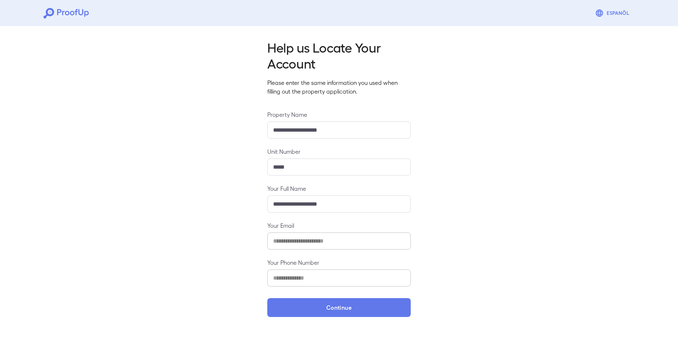 This screenshot has width=678, height=346. What do you see at coordinates (614, 13) in the screenshot?
I see `button: Espanõl` at bounding box center [614, 13].